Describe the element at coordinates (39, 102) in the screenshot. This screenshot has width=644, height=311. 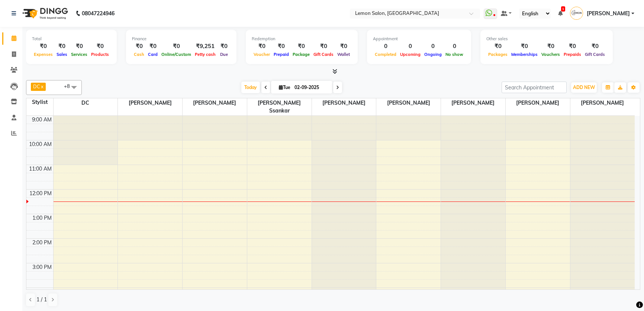
I see `div: Stylist` at that location.